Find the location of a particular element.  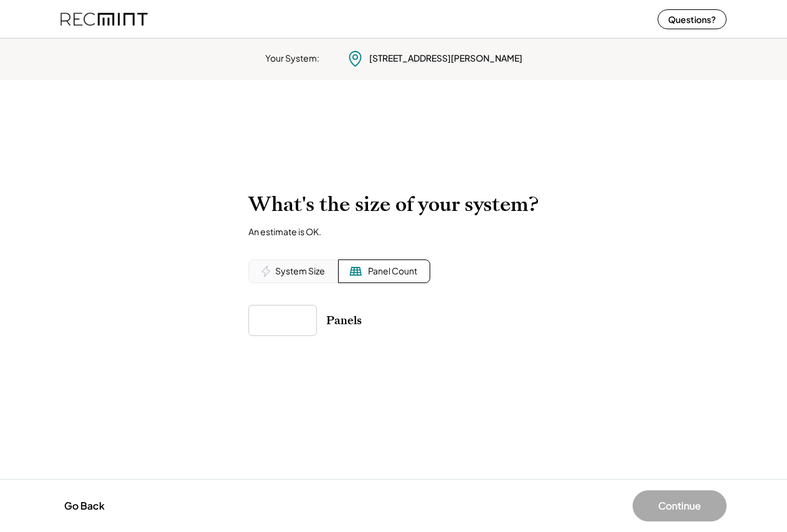

div: System Size is located at coordinates (300, 271).